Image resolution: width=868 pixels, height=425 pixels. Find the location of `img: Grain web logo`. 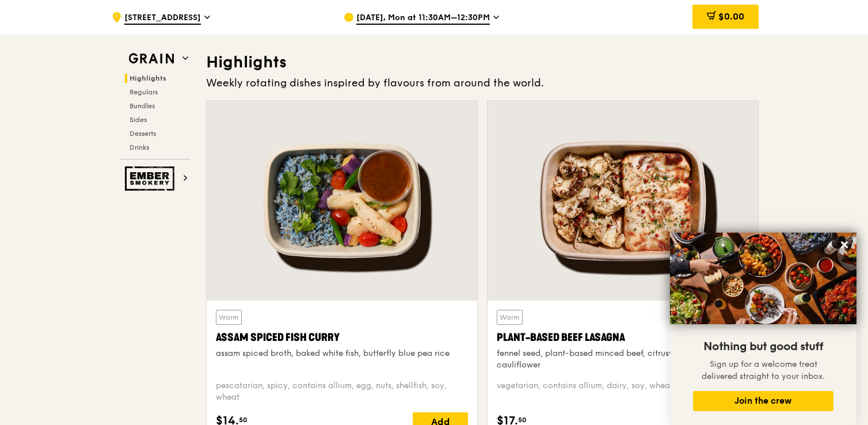

img: Grain web logo is located at coordinates (152, 59).